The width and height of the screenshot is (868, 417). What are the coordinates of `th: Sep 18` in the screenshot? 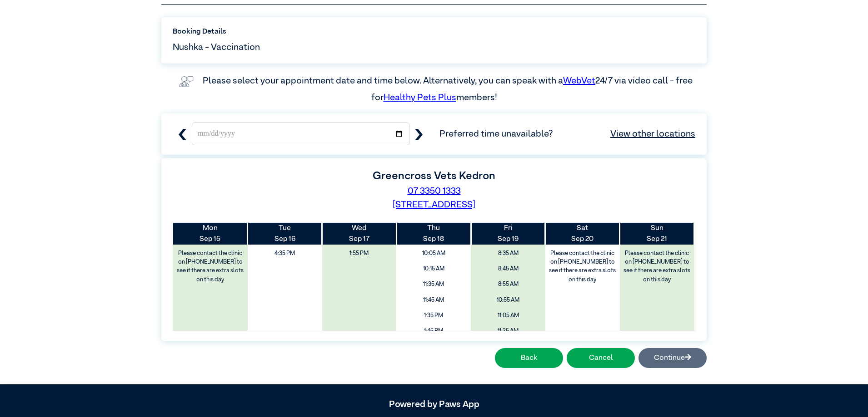 It's located at (433, 234).